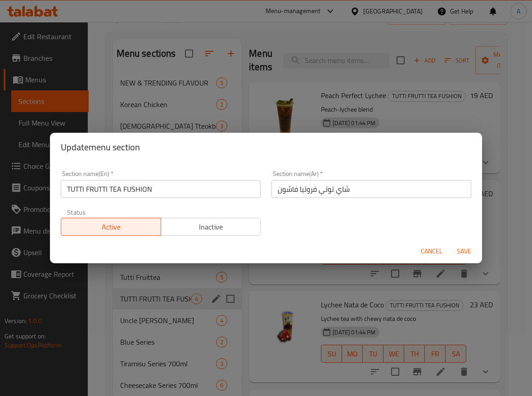 The height and width of the screenshot is (396, 532). Describe the element at coordinates (111, 227) in the screenshot. I see `span: Active` at that location.